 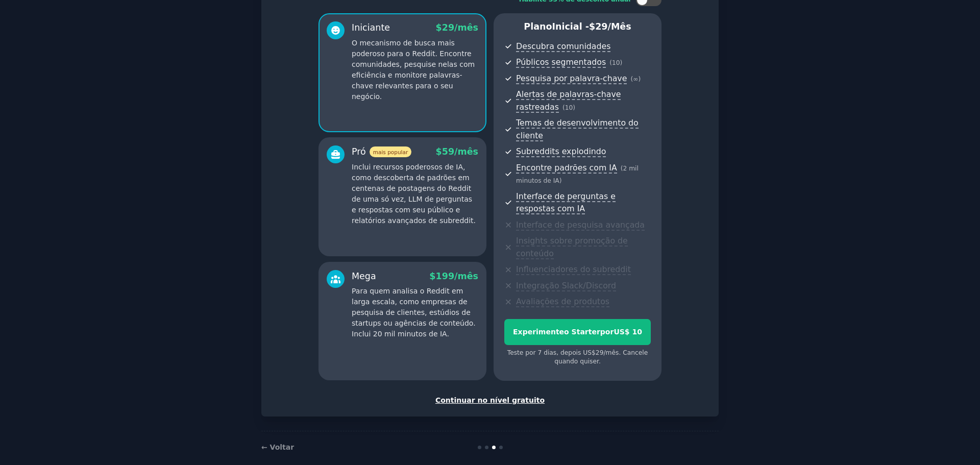 I want to click on font: Teste por 7 dias, so click(x=532, y=352).